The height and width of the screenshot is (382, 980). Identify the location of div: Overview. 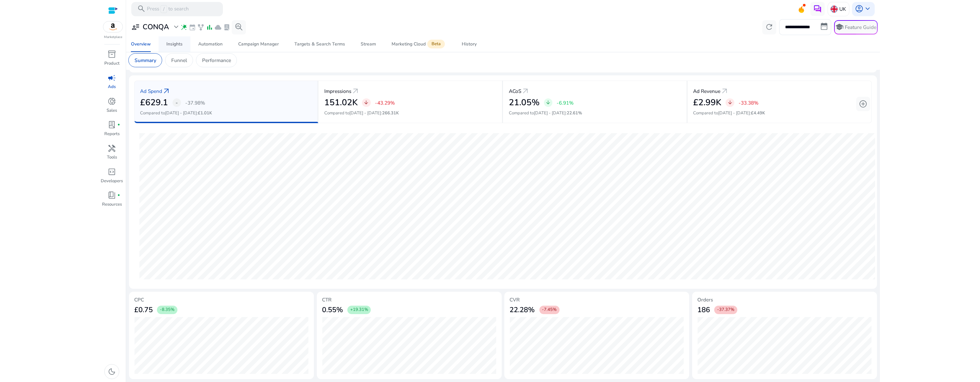
(141, 44).